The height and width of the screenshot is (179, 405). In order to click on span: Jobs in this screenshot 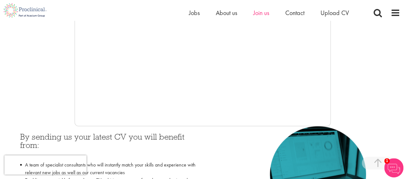, I will do `click(194, 13)`.